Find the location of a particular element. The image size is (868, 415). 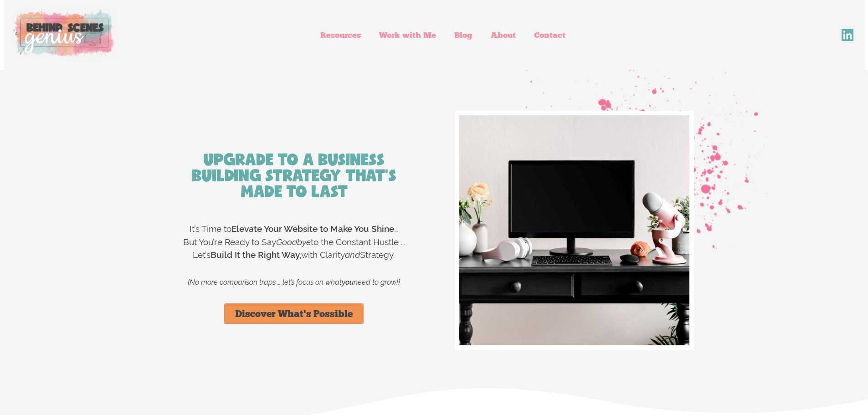

span: Goodbye is located at coordinates (293, 241).